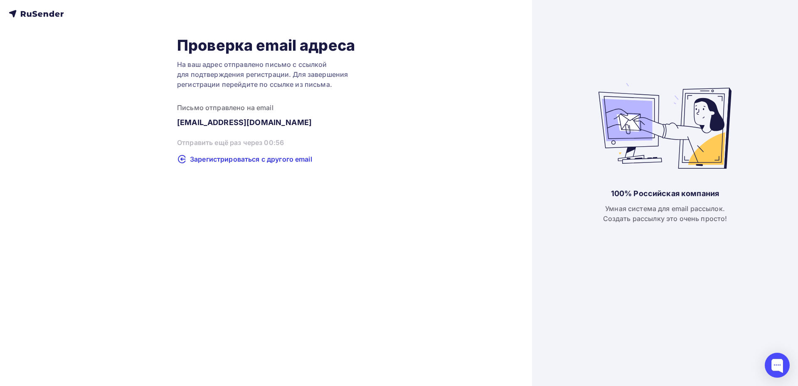 The image size is (798, 386). What do you see at coordinates (266, 108) in the screenshot?
I see `div: Письмо отправлено на email` at bounding box center [266, 108].